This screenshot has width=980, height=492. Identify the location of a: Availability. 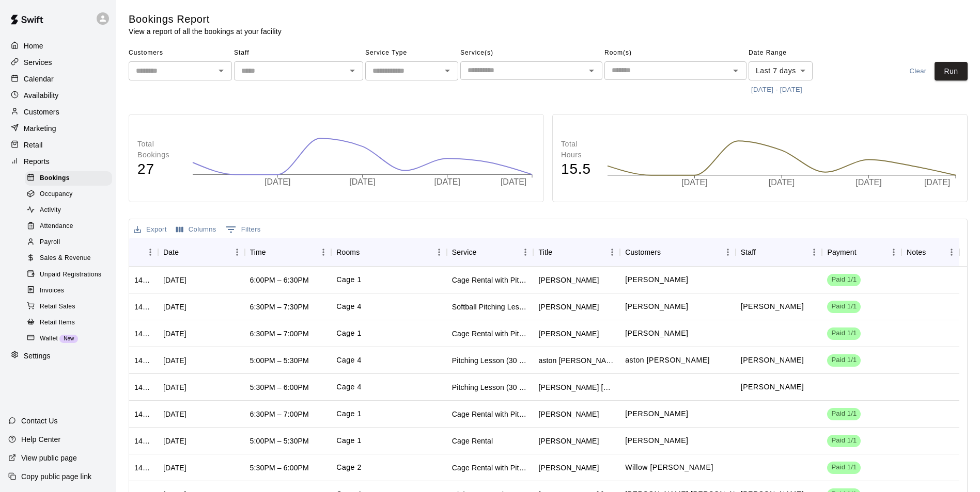
(58, 95).